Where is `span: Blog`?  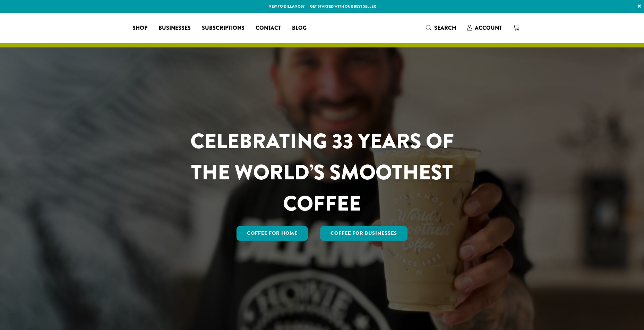
span: Blog is located at coordinates (299, 28).